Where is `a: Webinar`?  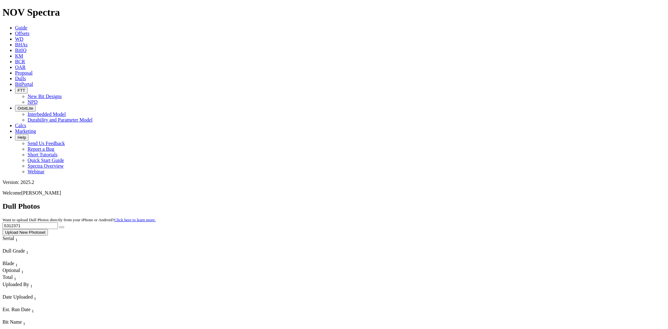 a: Webinar is located at coordinates (36, 171).